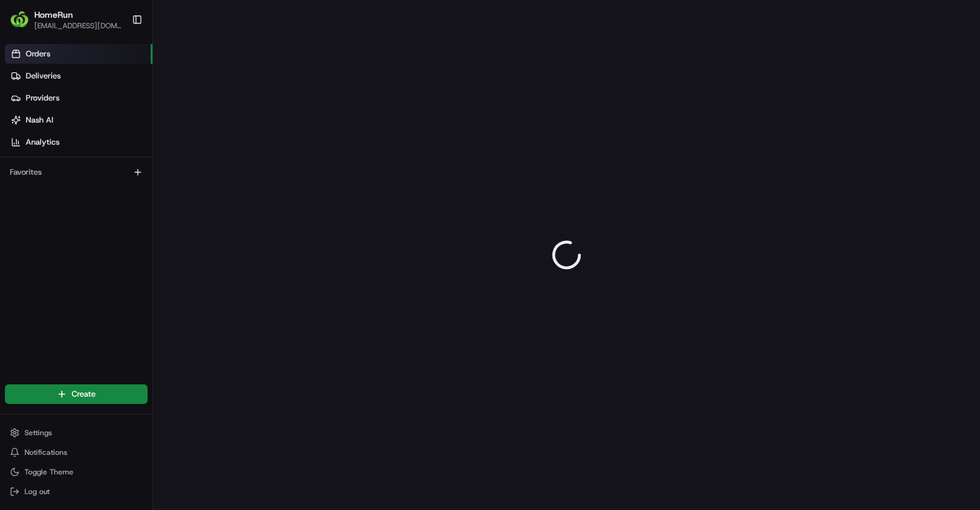  What do you see at coordinates (76, 491) in the screenshot?
I see `button: Log out` at bounding box center [76, 491].